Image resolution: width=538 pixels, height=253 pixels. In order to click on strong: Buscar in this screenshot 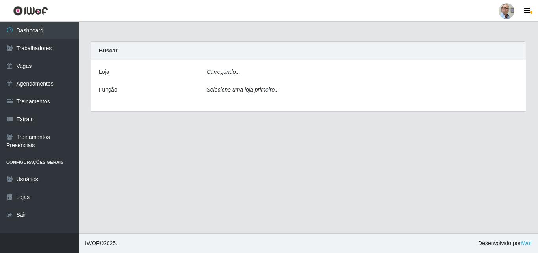, I will do `click(108, 50)`.